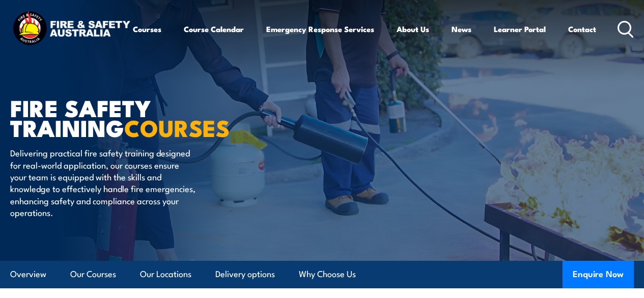 This screenshot has height=298, width=644. I want to click on a: Emergency Response Services, so click(321, 29).